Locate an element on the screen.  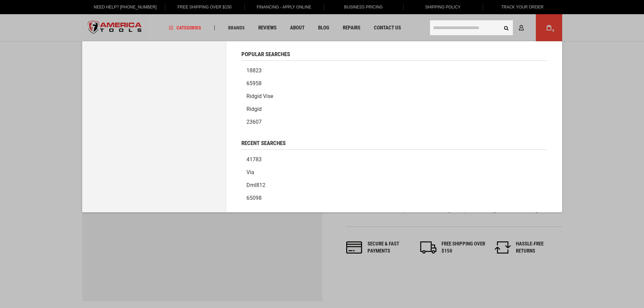
a: 41783 is located at coordinates (394, 160).